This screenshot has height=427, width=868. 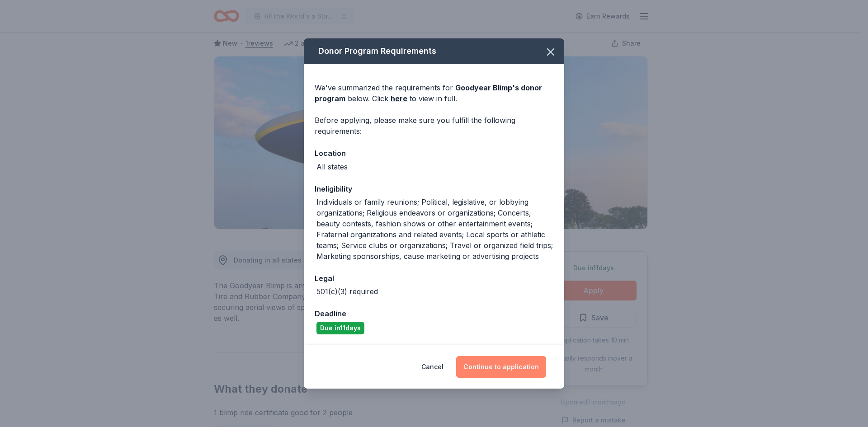 I want to click on div: 501(c)(3) required, so click(x=347, y=291).